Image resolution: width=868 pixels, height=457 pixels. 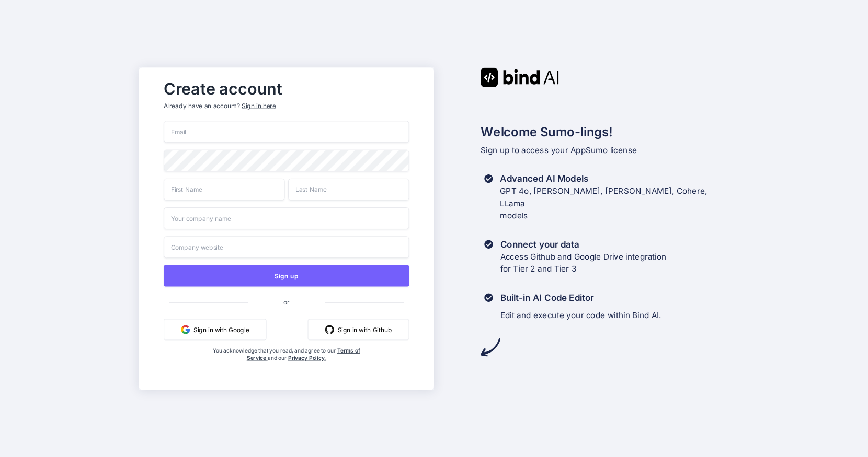 I want to click on h2: Welcome Sumo-lings!, so click(x=605, y=132).